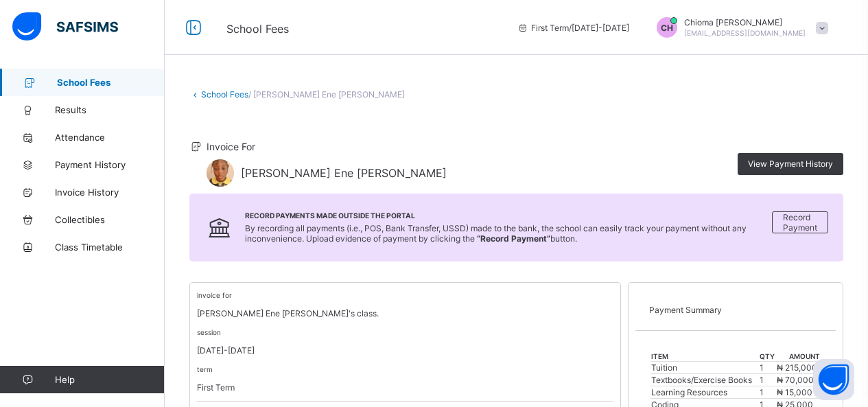 This screenshot has height=407, width=868. Describe the element at coordinates (509, 216) in the screenshot. I see `span: Record Payments Made Outside the Portal` at that location.